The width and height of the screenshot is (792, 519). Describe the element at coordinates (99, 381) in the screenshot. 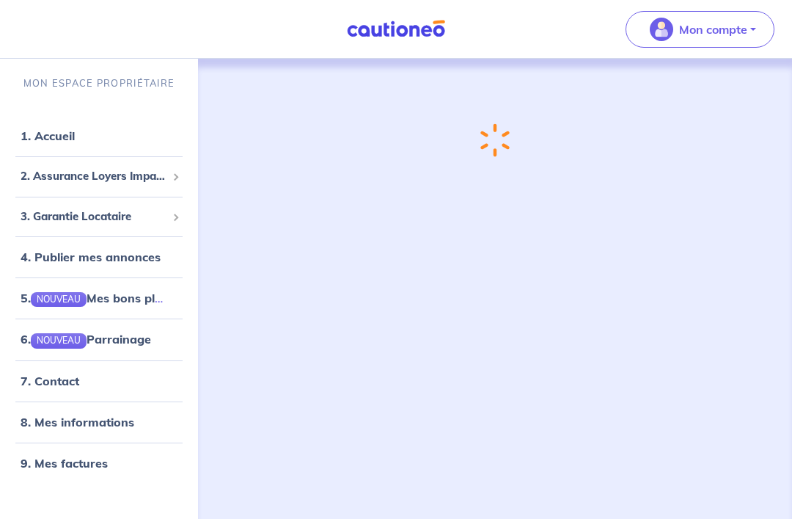

I see `div: 7. Contact` at that location.